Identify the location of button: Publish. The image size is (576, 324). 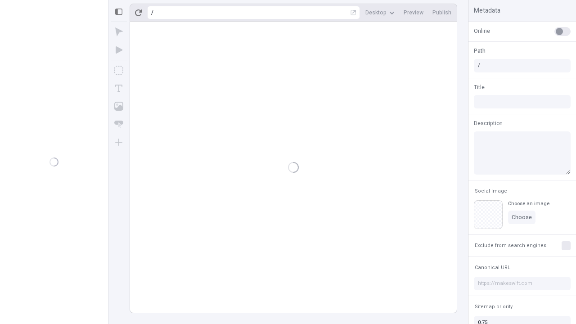
(442, 13).